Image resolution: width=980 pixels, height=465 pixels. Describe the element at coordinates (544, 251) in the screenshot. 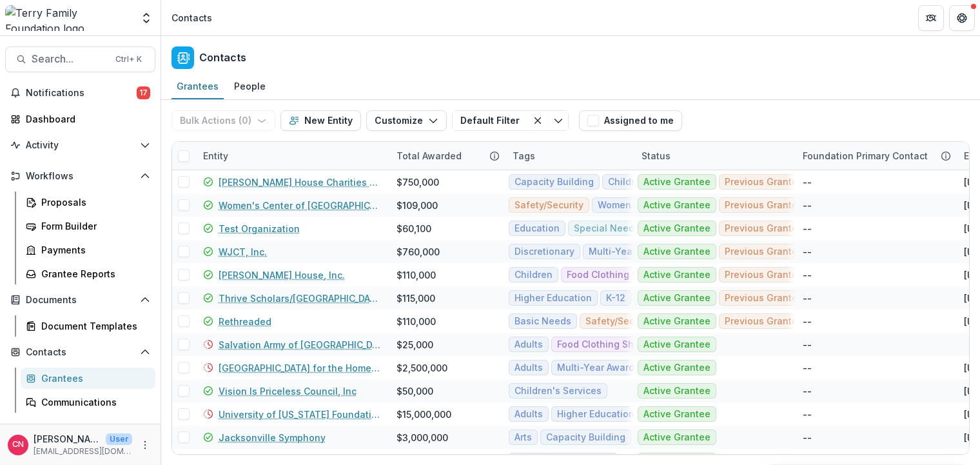

I see `span: Discretionary` at that location.